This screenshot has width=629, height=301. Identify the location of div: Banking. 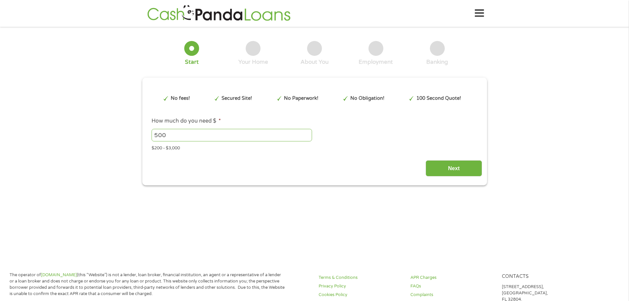
(437, 62).